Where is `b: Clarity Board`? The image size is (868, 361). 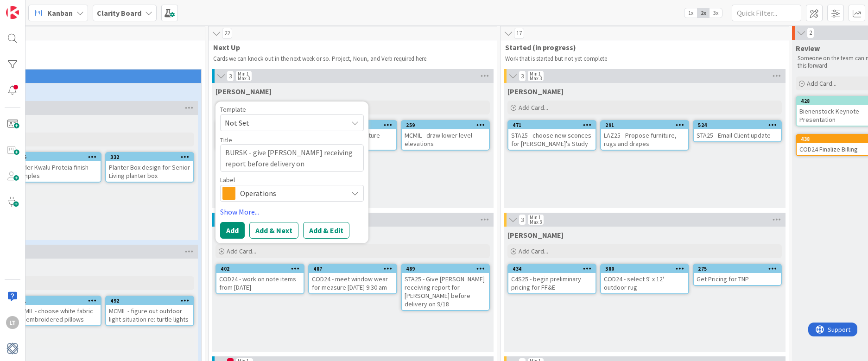
b: Clarity Board is located at coordinates (119, 13).